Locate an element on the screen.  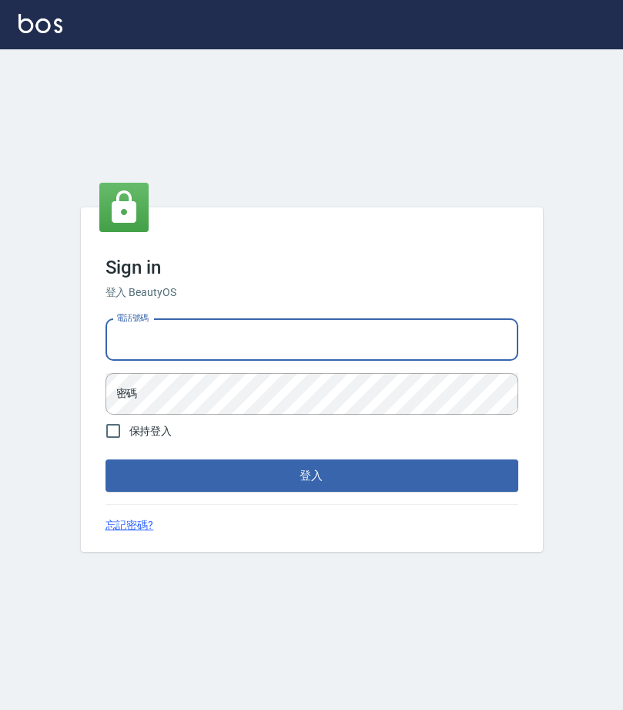
button: 登入 is located at coordinates (312, 475).